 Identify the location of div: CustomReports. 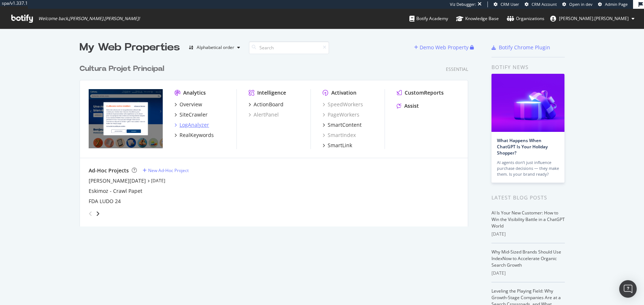
(424, 93).